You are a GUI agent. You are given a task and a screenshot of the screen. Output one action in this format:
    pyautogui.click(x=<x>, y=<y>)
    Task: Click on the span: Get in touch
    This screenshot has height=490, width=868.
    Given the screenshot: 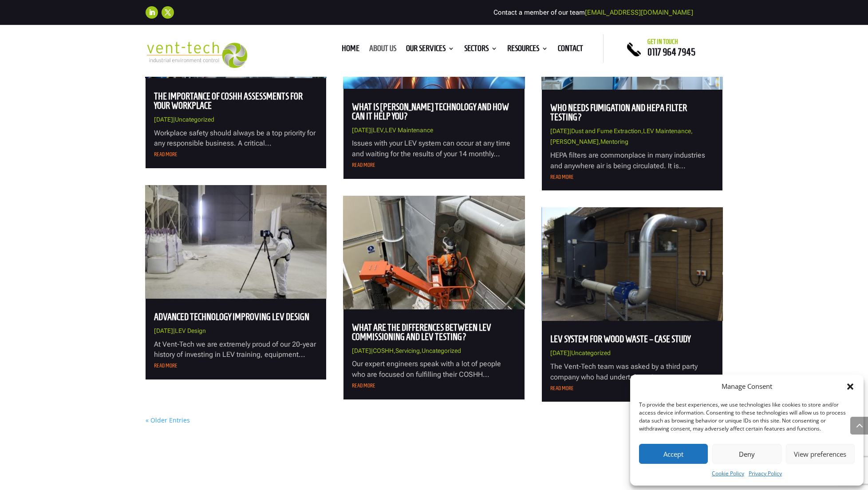 What is the action you would take?
    pyautogui.click(x=663, y=42)
    